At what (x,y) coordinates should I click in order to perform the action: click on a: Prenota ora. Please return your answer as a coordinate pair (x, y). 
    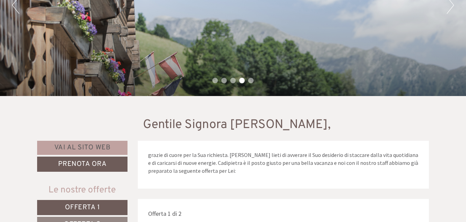
    Looking at the image, I should click on (82, 164).